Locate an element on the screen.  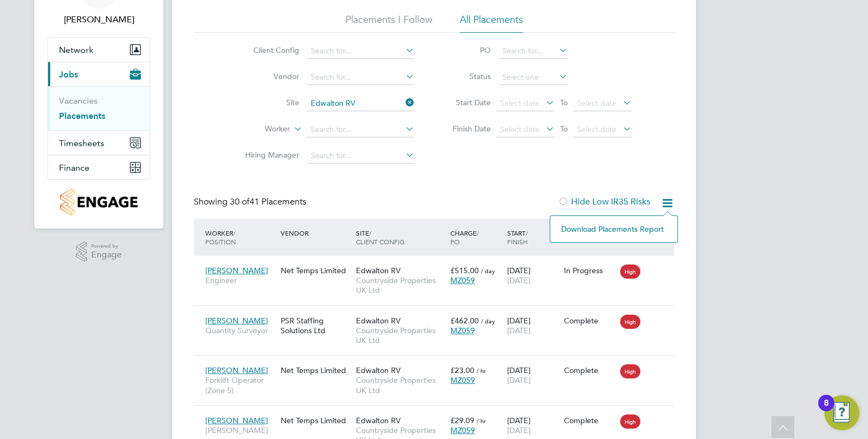
img: countryside-properties-logo-retina.png is located at coordinates (99, 202).